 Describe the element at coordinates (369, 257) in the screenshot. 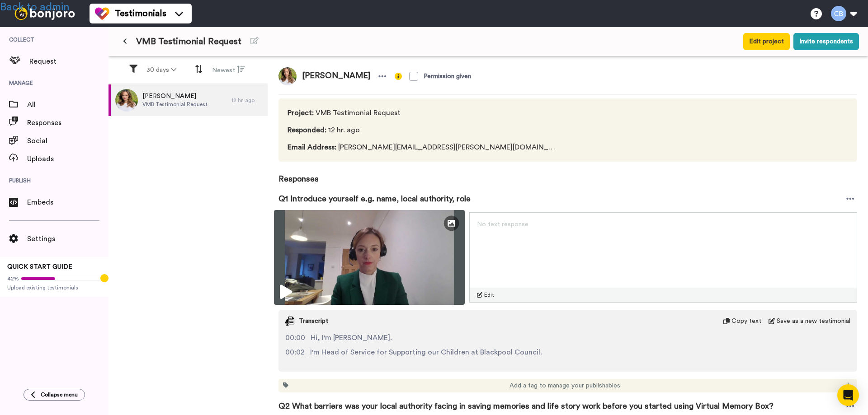

I see `img: e16553c7-6939-41ff-aa92-73dc5fce5eb5-thumbnail_full-1758223543.jpg` at that location.